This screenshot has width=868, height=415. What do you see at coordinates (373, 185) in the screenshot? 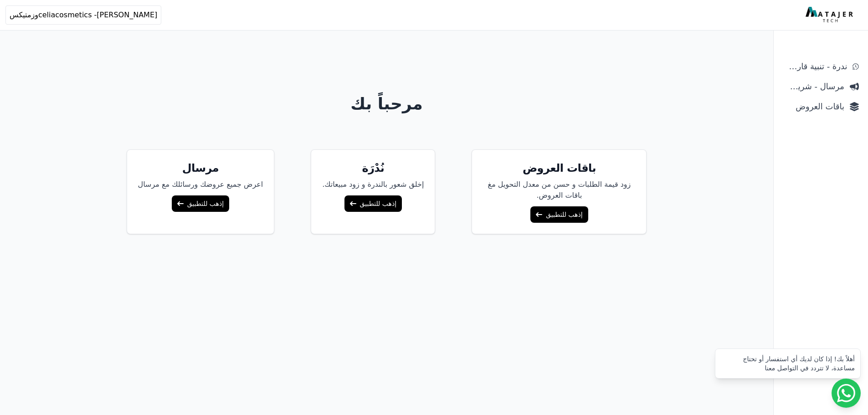
I see `p: إخلق شعور بالندرة و زود مبيعاتك.` at bounding box center [373, 185].